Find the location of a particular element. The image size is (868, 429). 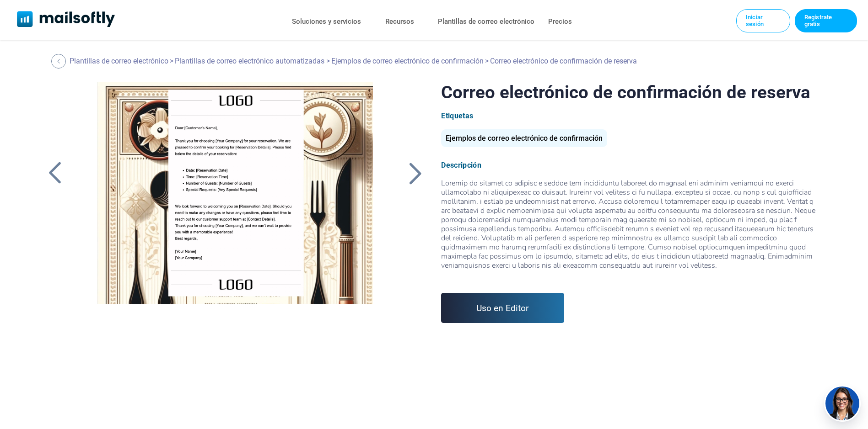

a: Recursos is located at coordinates (399, 21).